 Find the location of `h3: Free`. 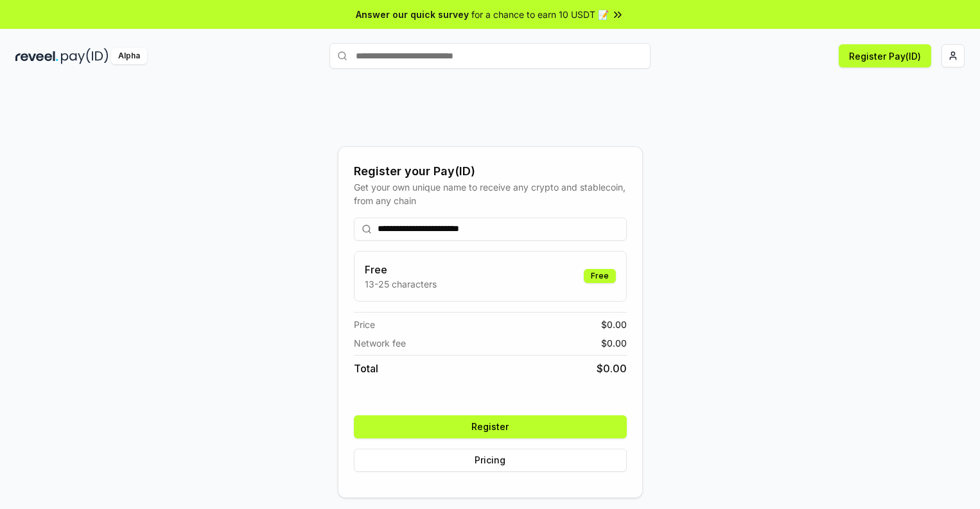

h3: Free is located at coordinates (401, 269).